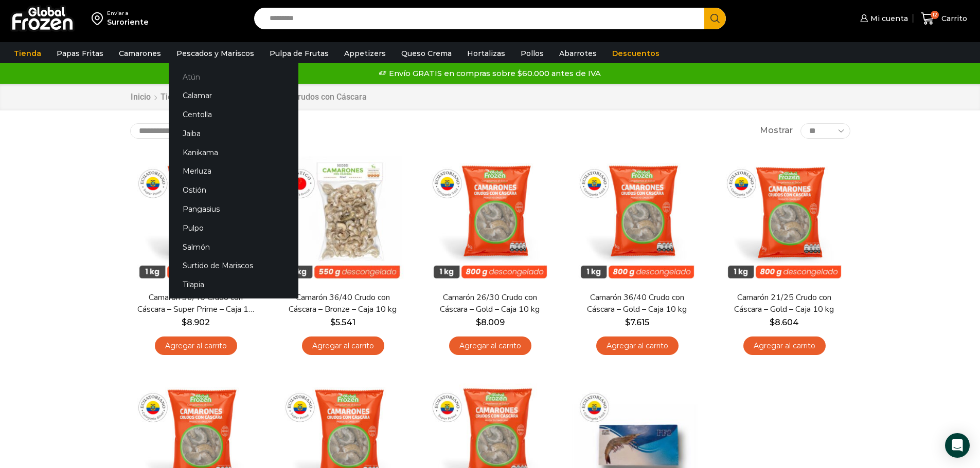 This screenshot has height=468, width=980. Describe the element at coordinates (127, 14) in the screenshot. I see `div: Enviar a` at that location.